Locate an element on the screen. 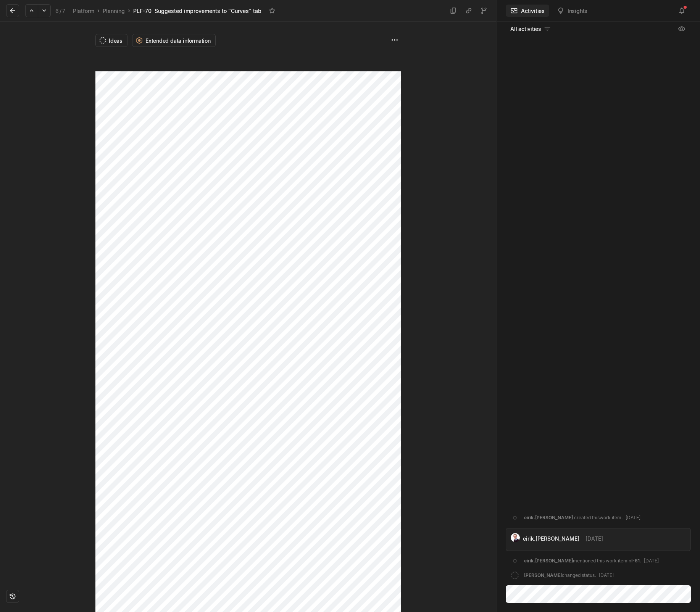  button: Insights is located at coordinates (572, 11).